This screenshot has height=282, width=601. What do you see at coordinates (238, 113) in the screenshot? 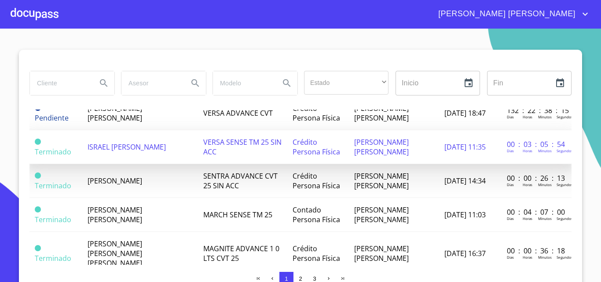
I see `span: VERSA ADVANCE CVT` at bounding box center [238, 113].